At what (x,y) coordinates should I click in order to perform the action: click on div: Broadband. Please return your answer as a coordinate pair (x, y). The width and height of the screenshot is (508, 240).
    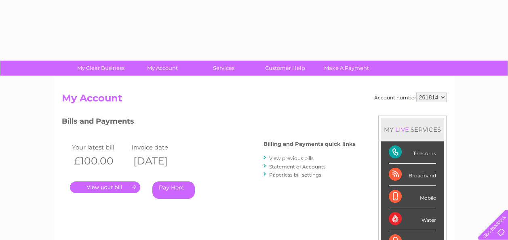
    Looking at the image, I should click on (412, 175).